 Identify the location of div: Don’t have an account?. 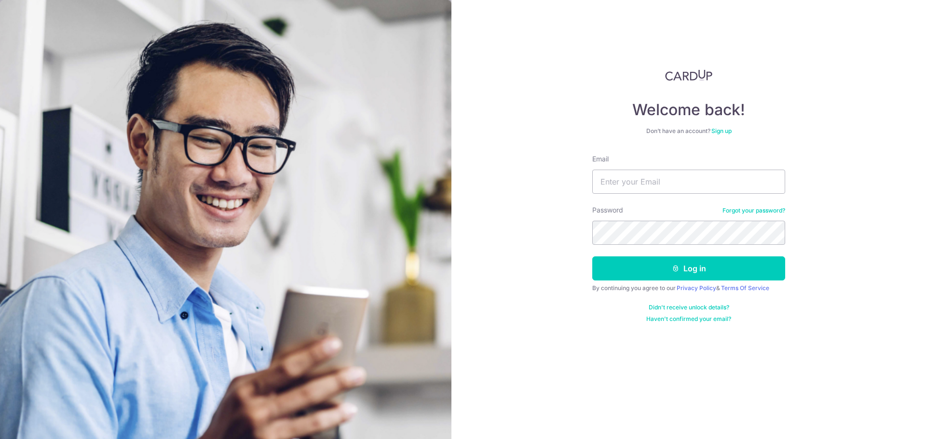
(689, 131).